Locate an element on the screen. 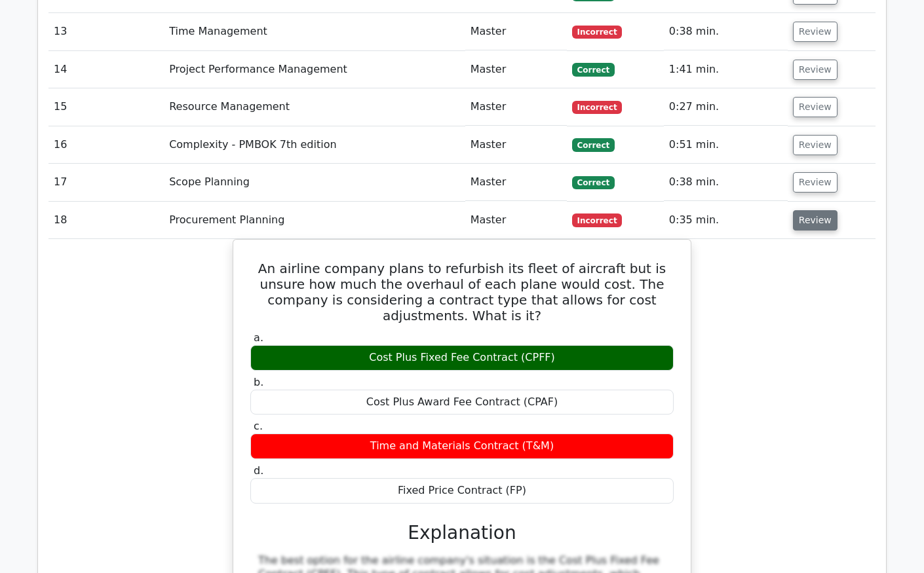 This screenshot has width=924, height=573. div: Cost Plus Award Fee Contract (CPAF) is located at coordinates (462, 401).